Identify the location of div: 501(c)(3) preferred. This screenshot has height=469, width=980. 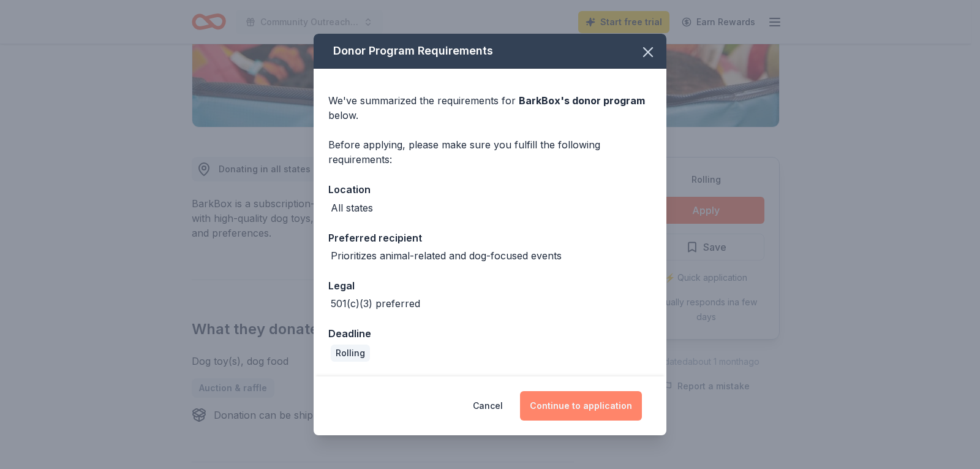
(375, 304).